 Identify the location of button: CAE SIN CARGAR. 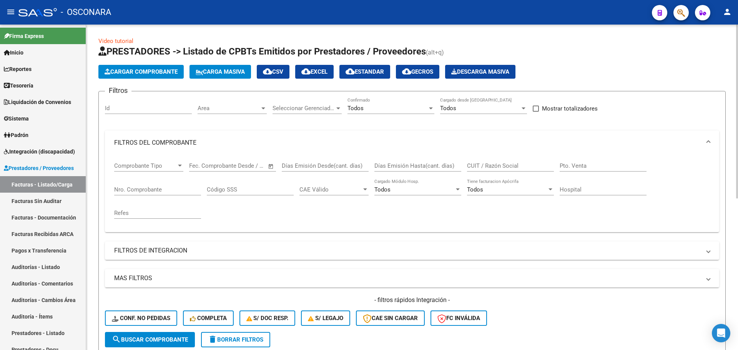
(390, 318).